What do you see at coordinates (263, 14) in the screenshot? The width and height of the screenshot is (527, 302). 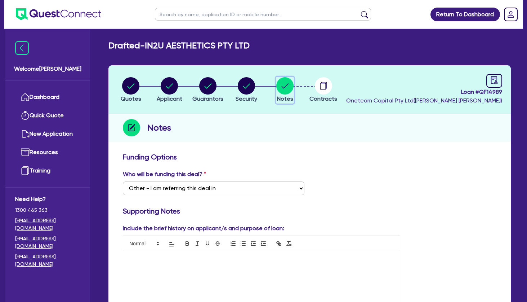 I see `input: Search by name, application ID or mobile number...` at bounding box center [263, 14].